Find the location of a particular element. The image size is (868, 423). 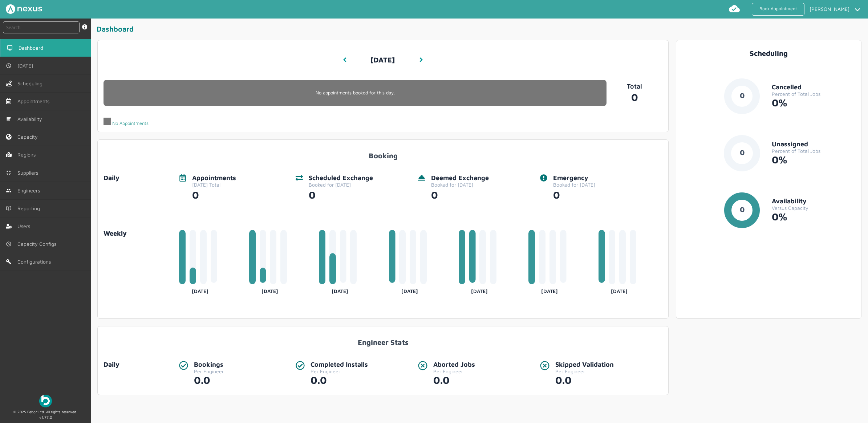

div: No Appointments is located at coordinates (126, 122).